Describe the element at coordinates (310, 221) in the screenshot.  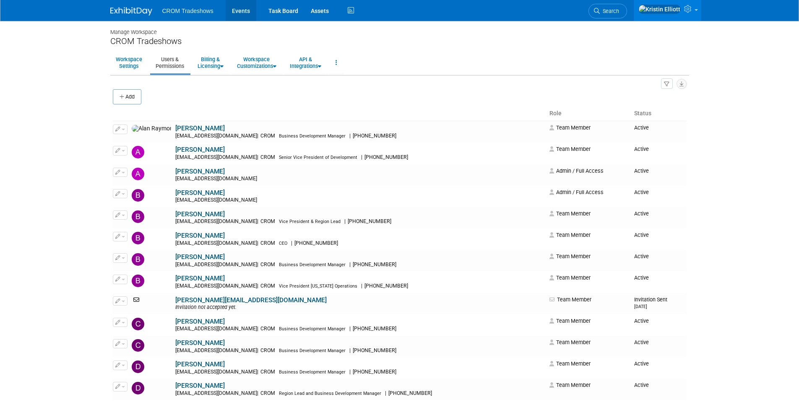
I see `span: Vice President & Region Lead` at that location.